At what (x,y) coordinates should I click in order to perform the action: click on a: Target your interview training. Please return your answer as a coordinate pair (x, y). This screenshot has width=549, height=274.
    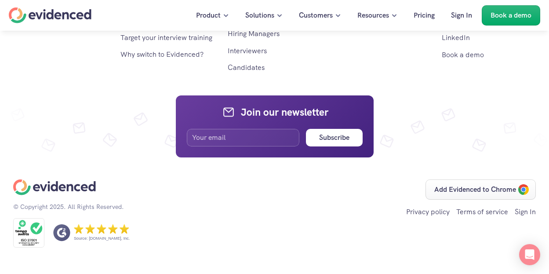
    Looking at the image, I should click on (166, 37).